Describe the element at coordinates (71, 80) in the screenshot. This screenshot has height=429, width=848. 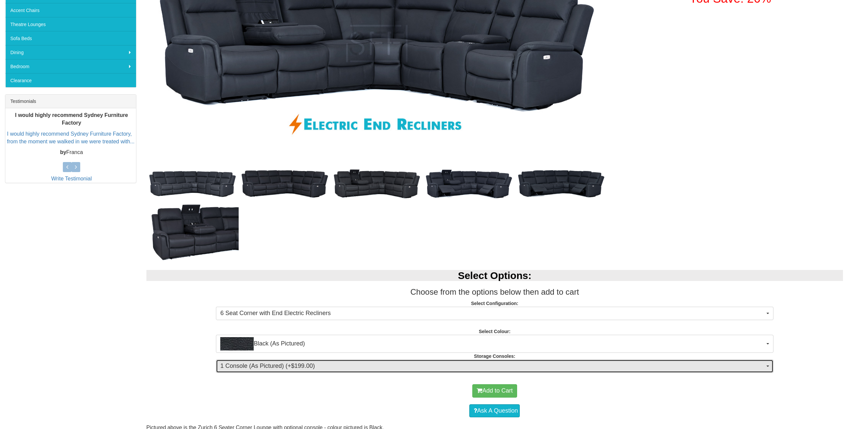
I see `a: Clearance` at that location.